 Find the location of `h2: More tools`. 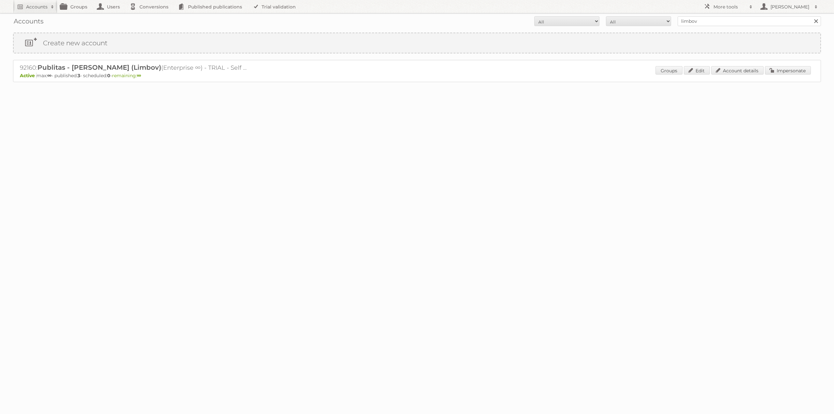

h2: More tools is located at coordinates (730, 7).